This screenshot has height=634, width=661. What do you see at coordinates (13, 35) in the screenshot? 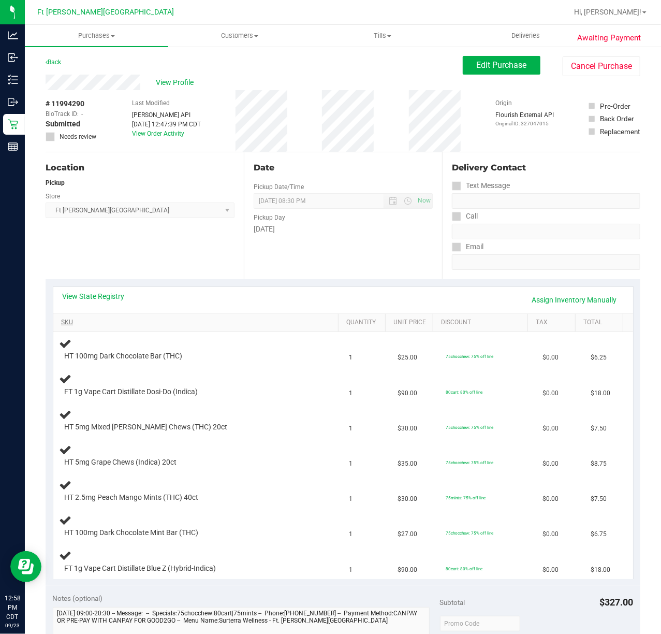
I see `inline-svg: Analytics` at bounding box center [13, 35].